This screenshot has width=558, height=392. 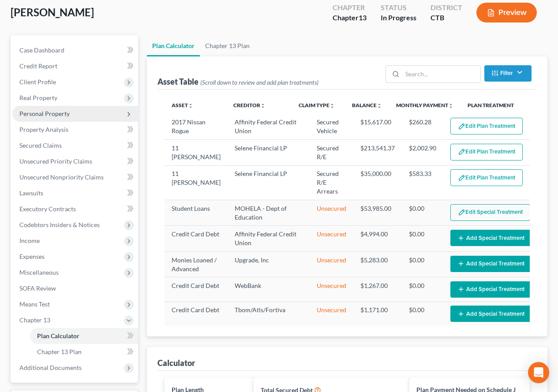 I want to click on span: 13, so click(x=363, y=17).